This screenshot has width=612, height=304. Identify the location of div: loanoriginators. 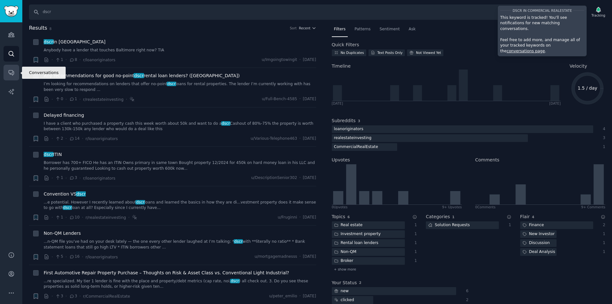
(349, 129).